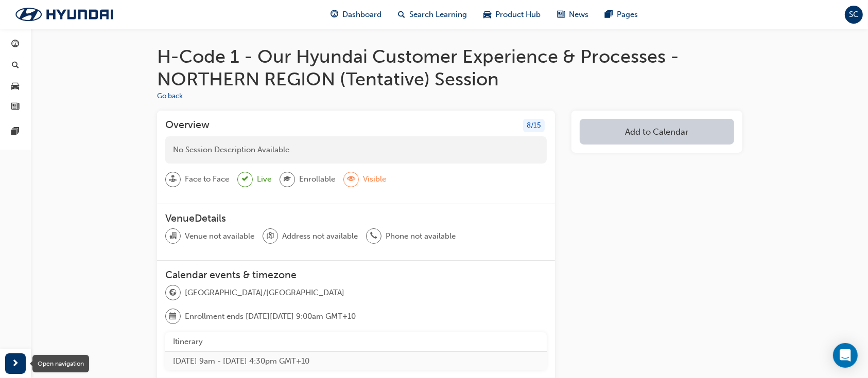  I want to click on div: Open navigation, so click(61, 364).